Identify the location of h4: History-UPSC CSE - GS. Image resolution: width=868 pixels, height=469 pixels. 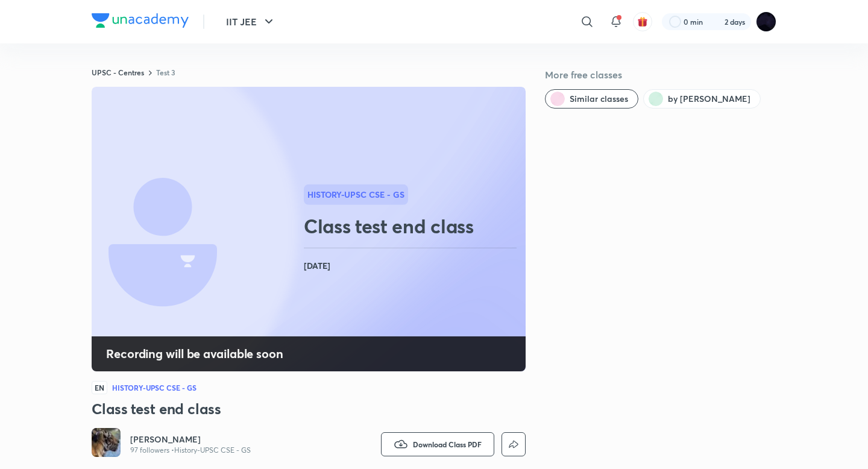
(154, 387).